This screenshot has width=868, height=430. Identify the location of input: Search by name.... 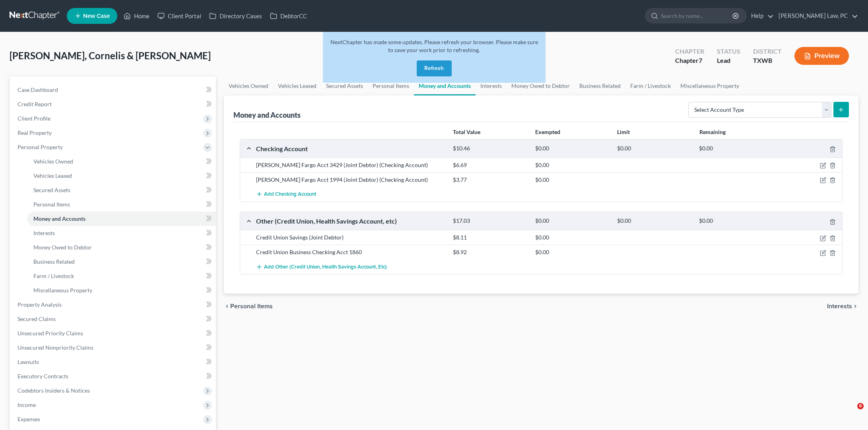
(697, 16).